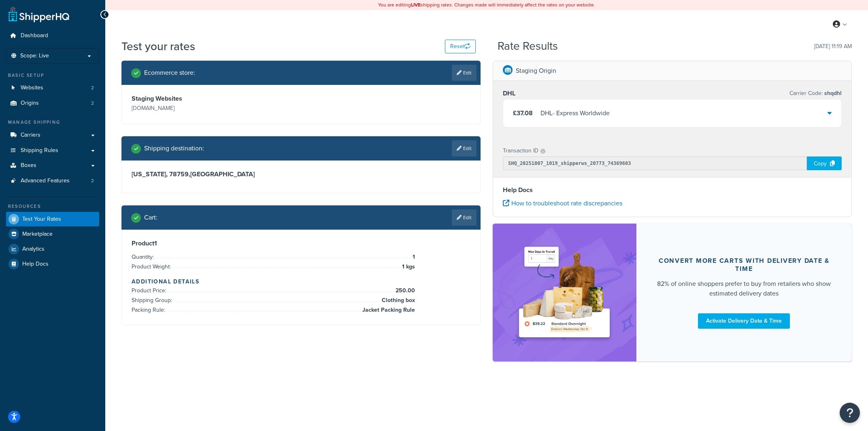 The width and height of the screenshot is (868, 431). Describe the element at coordinates (397, 300) in the screenshot. I see `span: Clothing box` at that location.